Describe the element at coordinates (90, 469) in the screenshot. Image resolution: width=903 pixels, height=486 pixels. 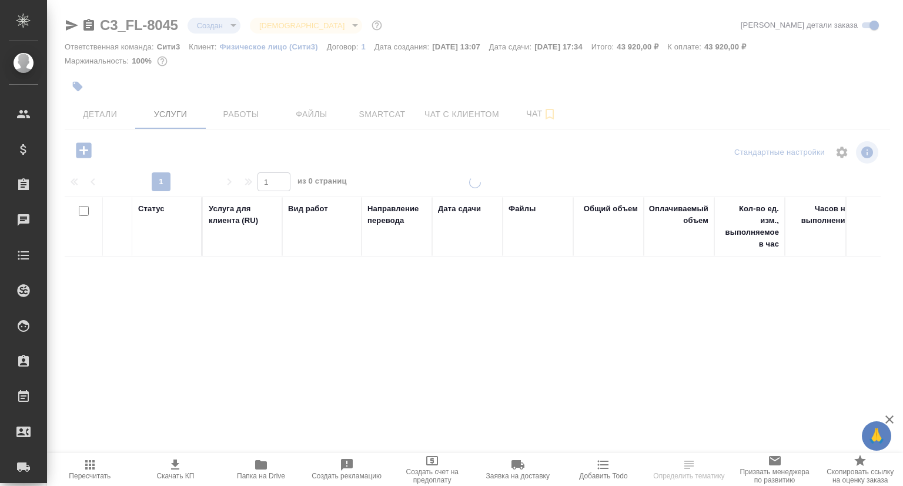
I see `button: Пересчитать` at that location.